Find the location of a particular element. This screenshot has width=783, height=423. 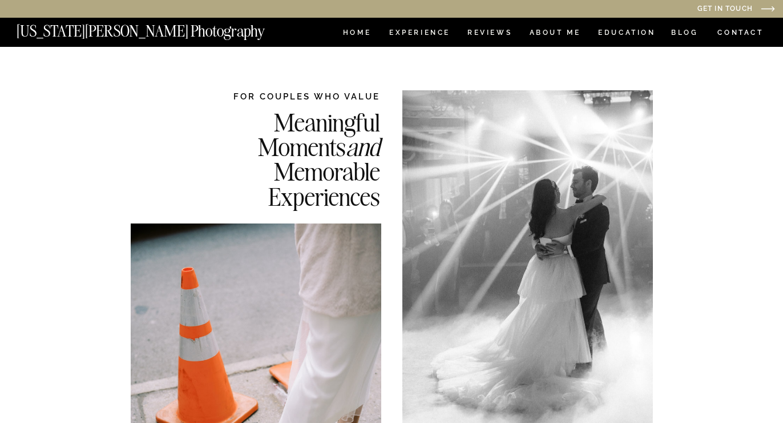

a: CONTACT is located at coordinates (741, 33).